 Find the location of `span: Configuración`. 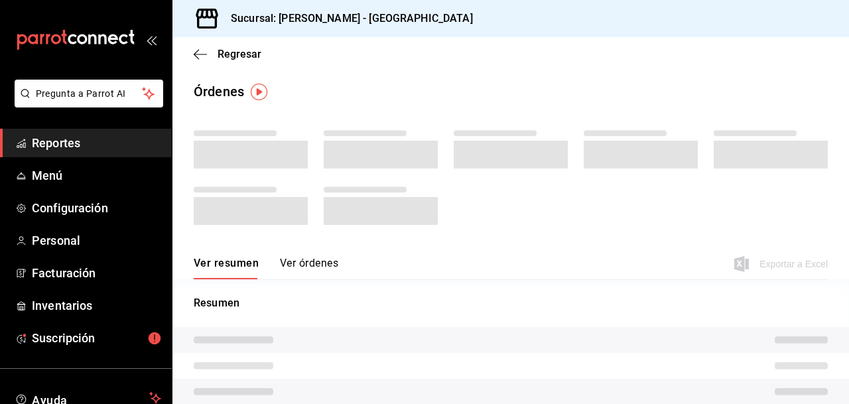

span: Configuración is located at coordinates (96, 208).